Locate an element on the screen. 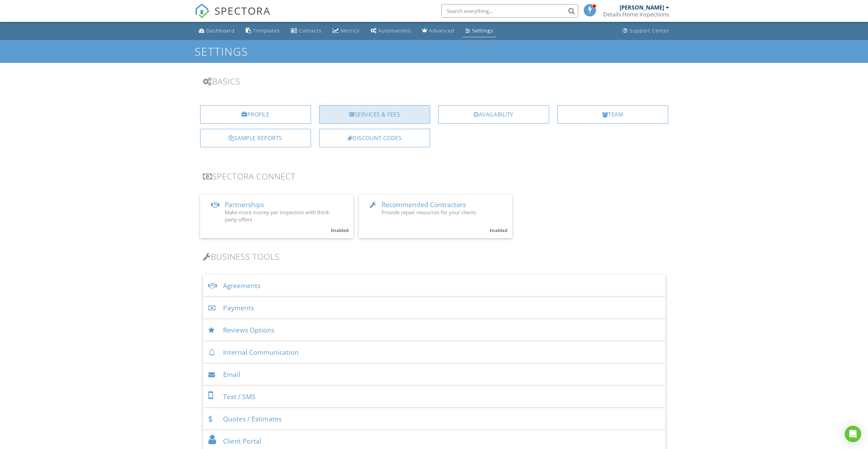  div: Advanced is located at coordinates (442, 31).